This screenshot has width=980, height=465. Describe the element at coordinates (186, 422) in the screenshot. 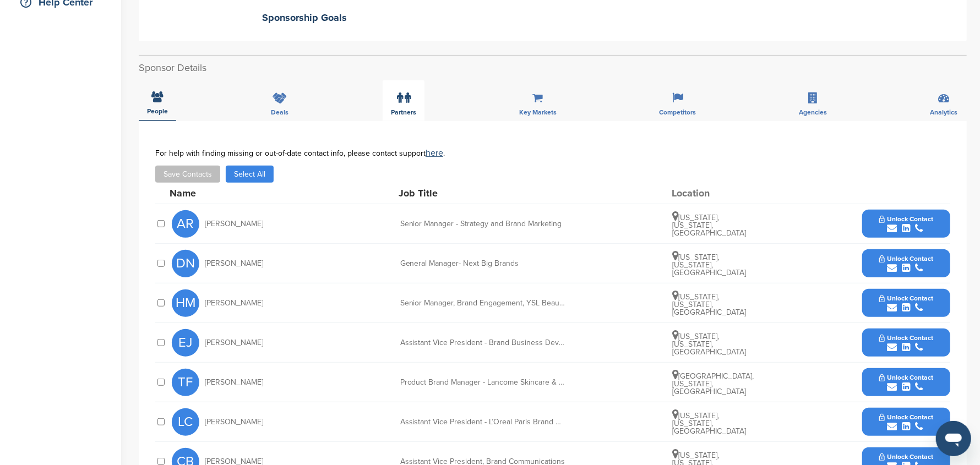

I see `span: LC` at that location.